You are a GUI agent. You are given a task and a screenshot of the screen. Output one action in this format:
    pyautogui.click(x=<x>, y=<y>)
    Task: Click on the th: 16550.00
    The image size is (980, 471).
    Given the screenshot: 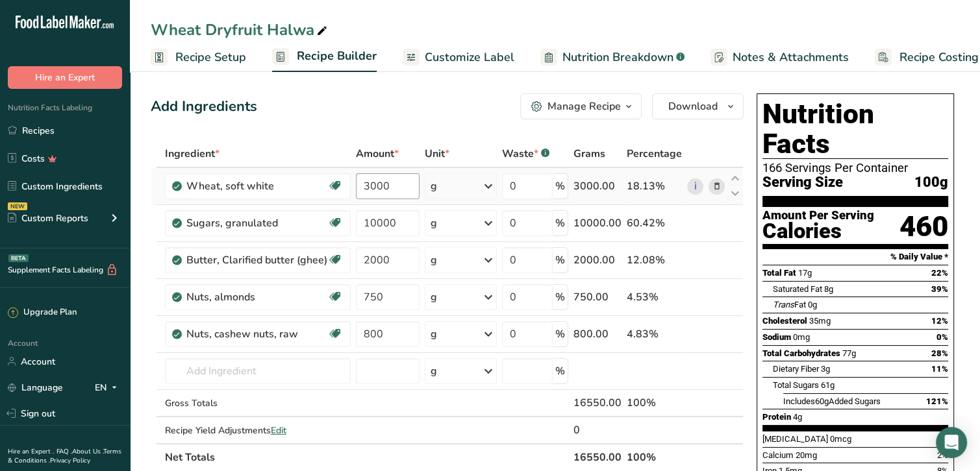 What is the action you would take?
    pyautogui.click(x=597, y=457)
    